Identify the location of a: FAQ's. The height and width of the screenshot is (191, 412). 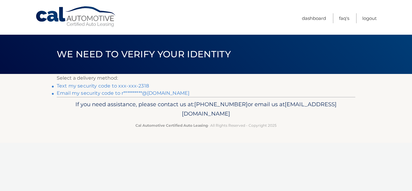
(344, 18).